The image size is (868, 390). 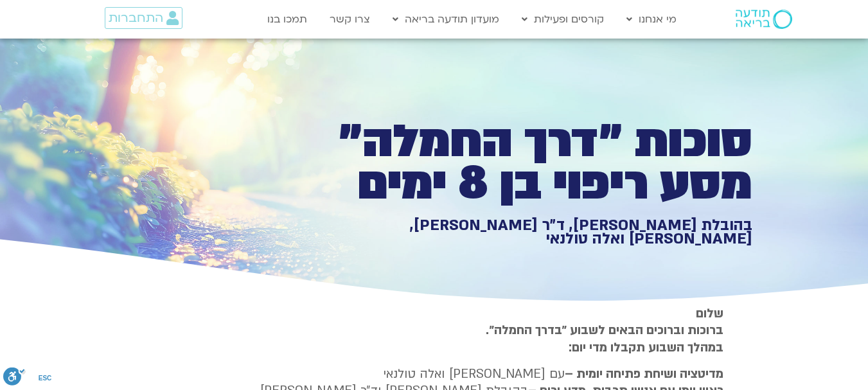 I want to click on a: תמכו בנו, so click(x=288, y=19).